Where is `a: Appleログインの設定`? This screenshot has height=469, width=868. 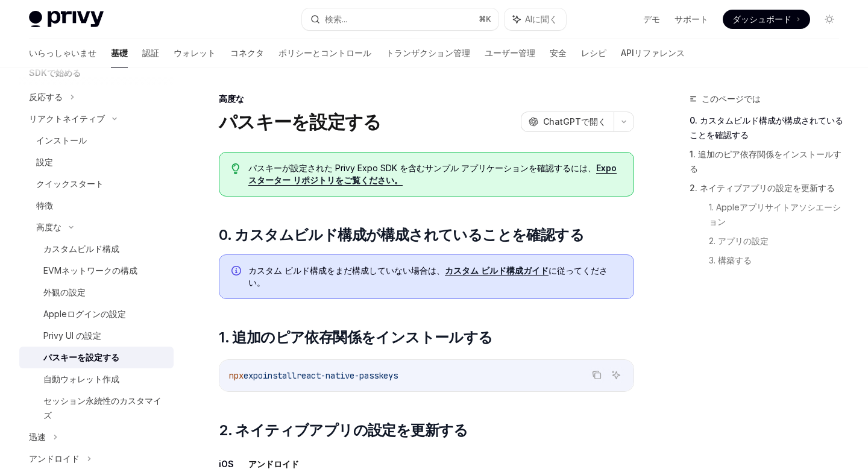
a: Appleログインの設定 is located at coordinates (96, 314).